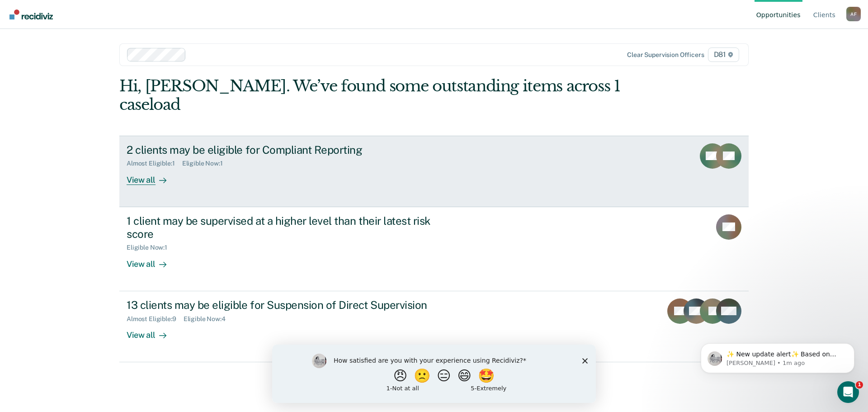 The image size is (868, 412). I want to click on p: Message from Kim, sent 1m ago, so click(97, 39).